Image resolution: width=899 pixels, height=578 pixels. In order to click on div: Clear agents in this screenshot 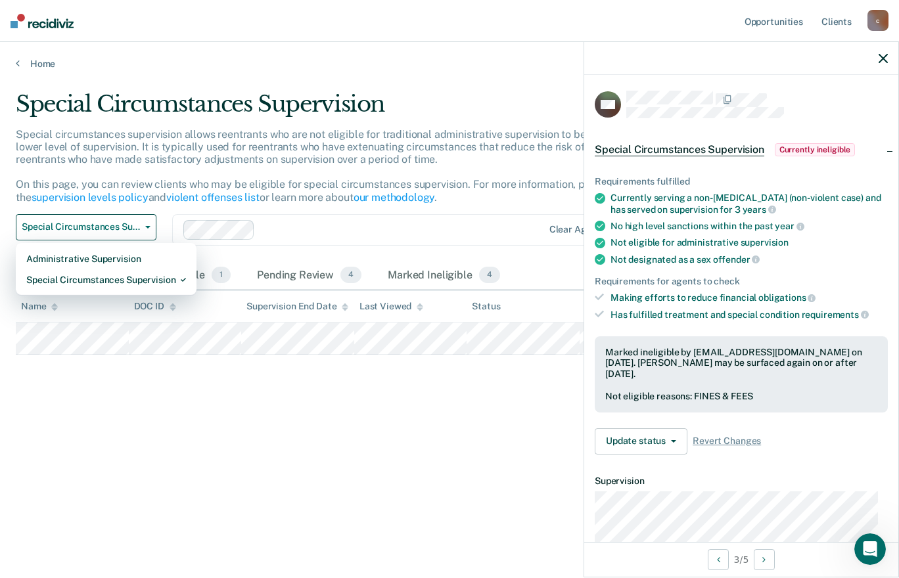, I will do `click(577, 229)`.